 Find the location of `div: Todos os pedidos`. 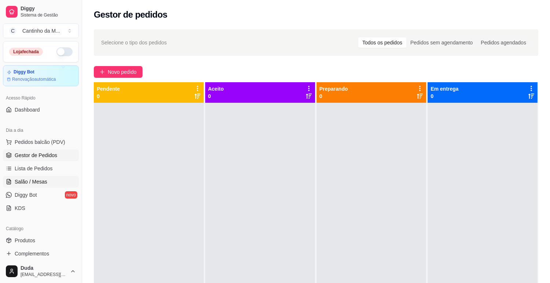

div: Todos os pedidos is located at coordinates (382, 43).